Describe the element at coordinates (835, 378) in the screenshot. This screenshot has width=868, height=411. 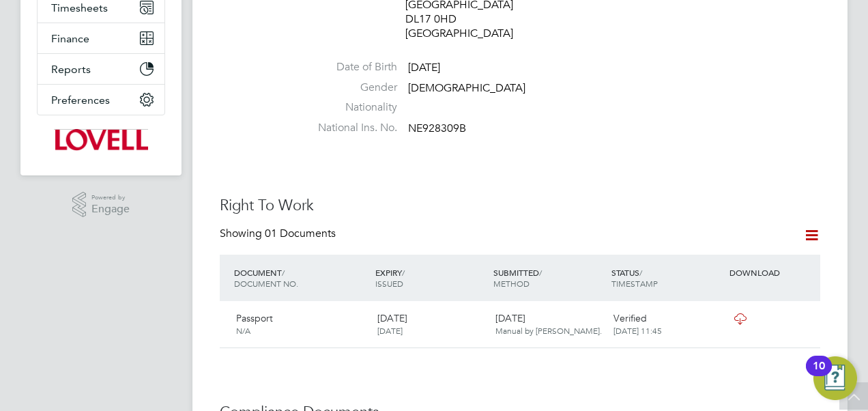
I see `button: Open Resource Center, 10 new notifications` at that location.